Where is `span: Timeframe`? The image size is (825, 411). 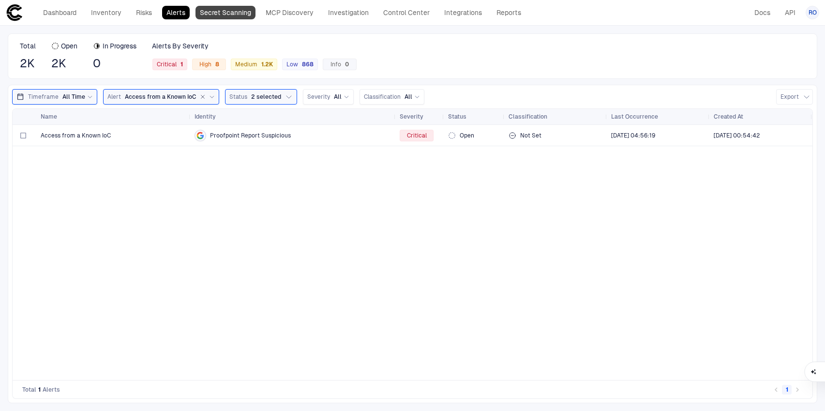
span: Timeframe is located at coordinates (43, 97).